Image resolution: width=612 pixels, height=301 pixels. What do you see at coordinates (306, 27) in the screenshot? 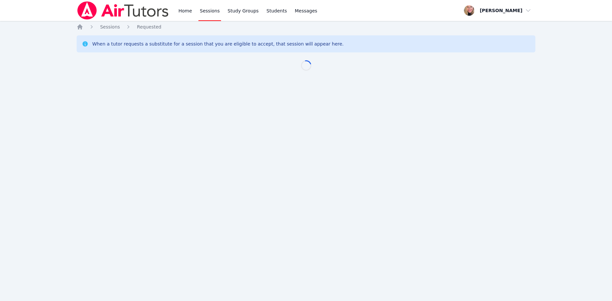
I see `nav: Breadcrumb` at bounding box center [306, 27].